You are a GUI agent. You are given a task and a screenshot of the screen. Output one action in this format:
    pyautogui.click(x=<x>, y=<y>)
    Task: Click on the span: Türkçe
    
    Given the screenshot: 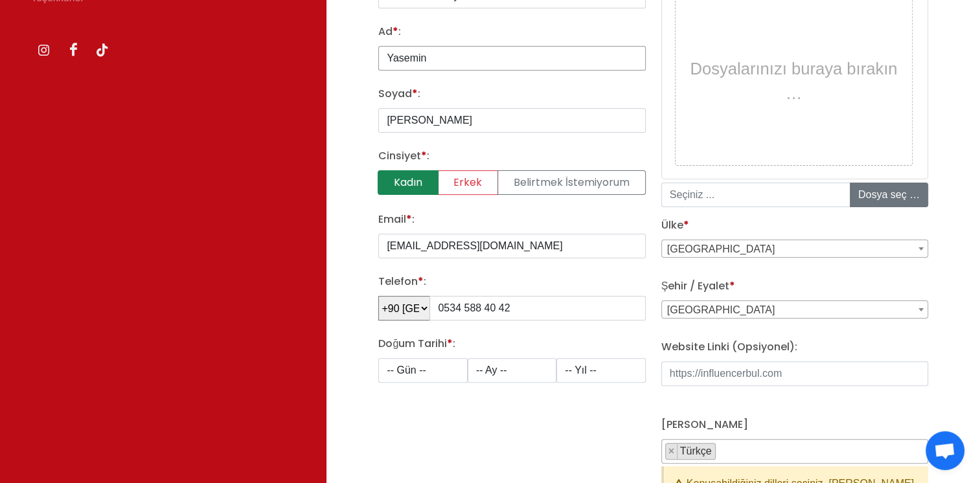 What is the action you would take?
    pyautogui.click(x=696, y=450)
    